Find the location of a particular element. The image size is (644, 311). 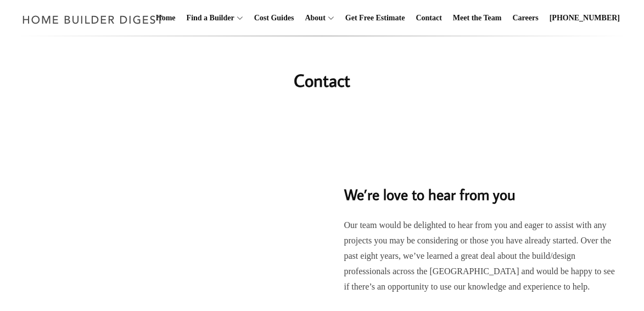

a: Meet the Team is located at coordinates (477, 18).